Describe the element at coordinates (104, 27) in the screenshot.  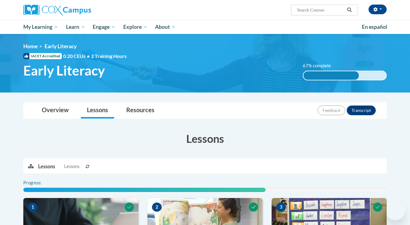
I see `span: Engage` at that location.